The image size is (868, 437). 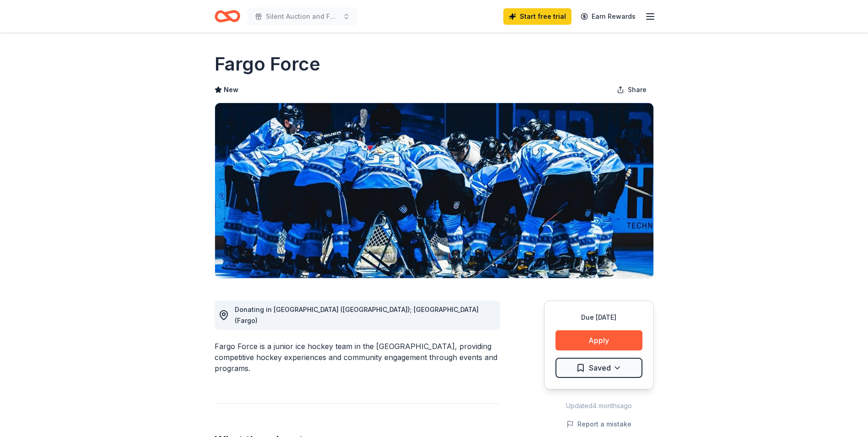 What do you see at coordinates (434, 191) in the screenshot?
I see `img: Image for Fargo Force` at bounding box center [434, 191].